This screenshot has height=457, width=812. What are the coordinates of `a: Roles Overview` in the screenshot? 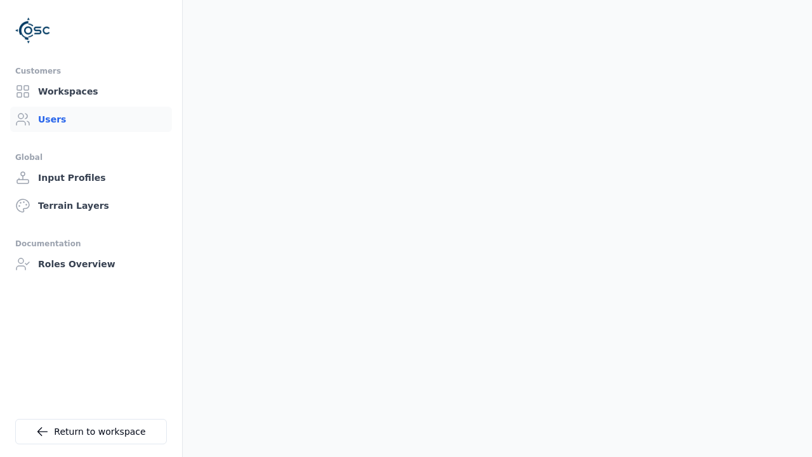 It's located at (91, 264).